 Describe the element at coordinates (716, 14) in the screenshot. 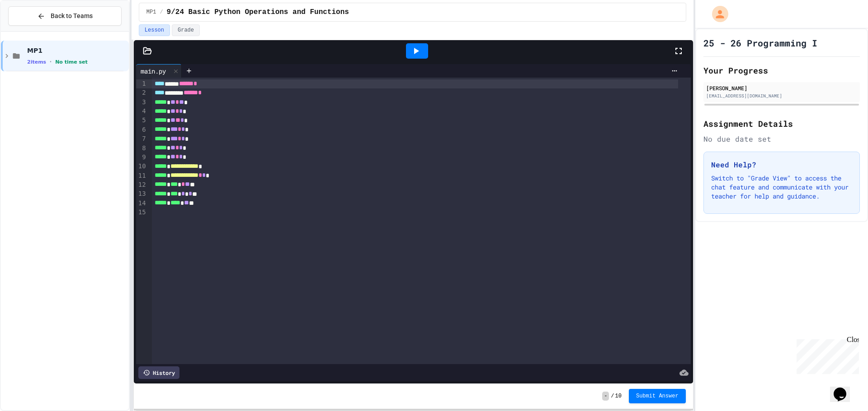

I see `div: My Account` at that location.